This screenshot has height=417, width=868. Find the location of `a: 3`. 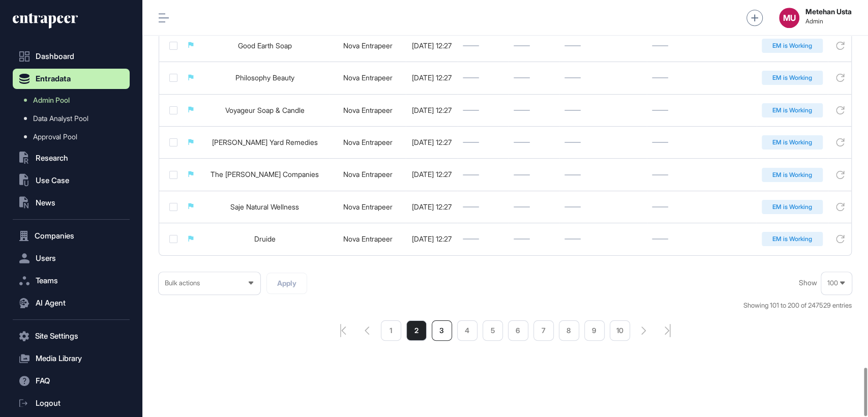

a: 3 is located at coordinates (442, 331).